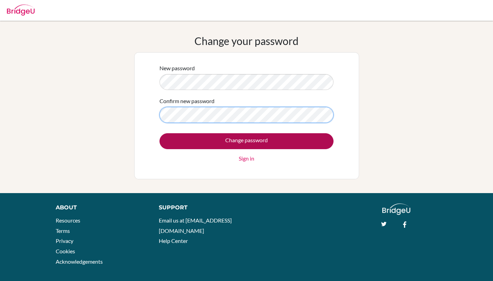 This screenshot has width=493, height=281. What do you see at coordinates (247, 159) in the screenshot?
I see `a: Sign in` at bounding box center [247, 159].